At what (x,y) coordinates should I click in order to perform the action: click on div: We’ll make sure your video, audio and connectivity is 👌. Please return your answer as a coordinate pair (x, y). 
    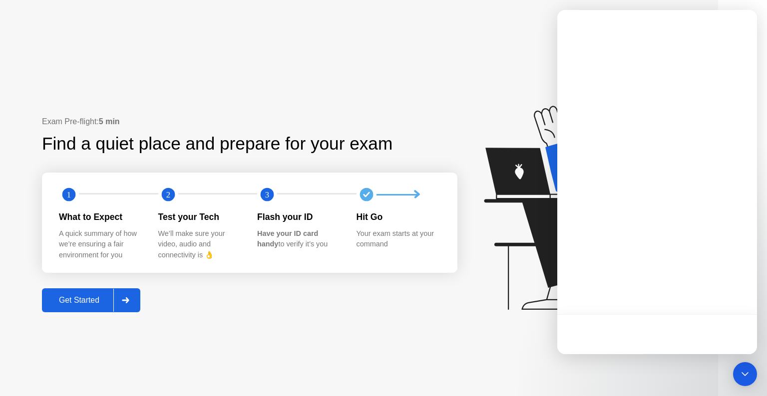
    Looking at the image, I should click on (200, 245).